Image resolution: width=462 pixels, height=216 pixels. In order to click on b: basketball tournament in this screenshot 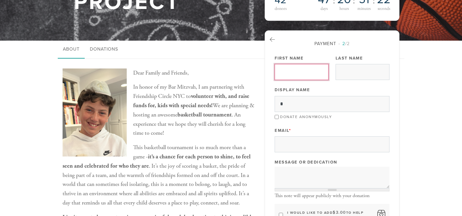, I will do `click(204, 115)`.